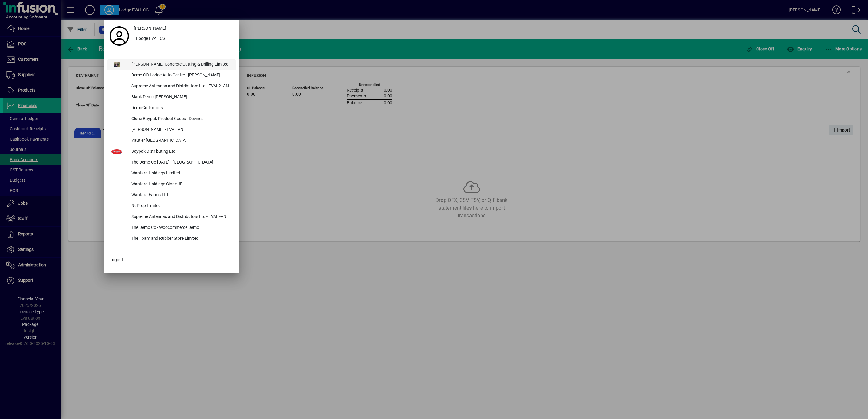  I want to click on button: The Foam and Rubber Store Limited, so click(171, 239).